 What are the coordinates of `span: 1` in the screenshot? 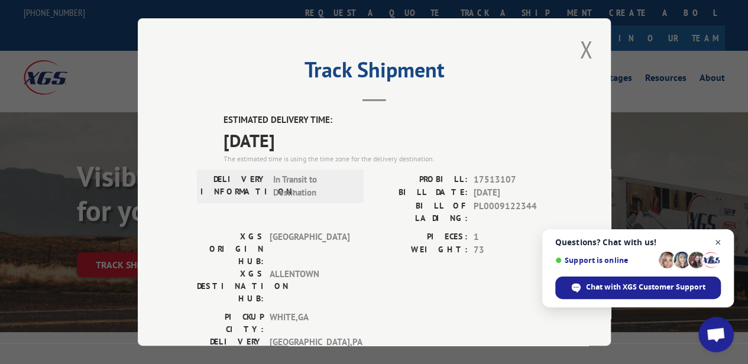 It's located at (512, 236).